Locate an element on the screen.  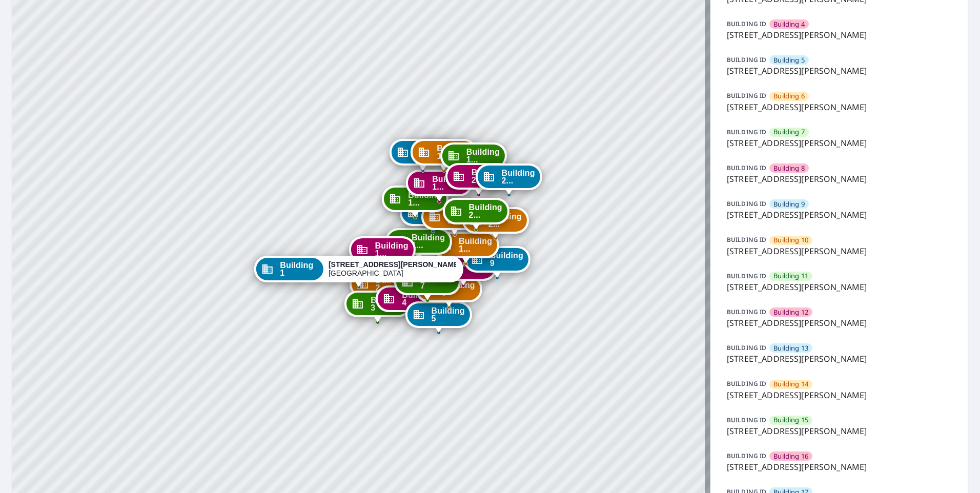
span: Building 8 is located at coordinates (789, 168).